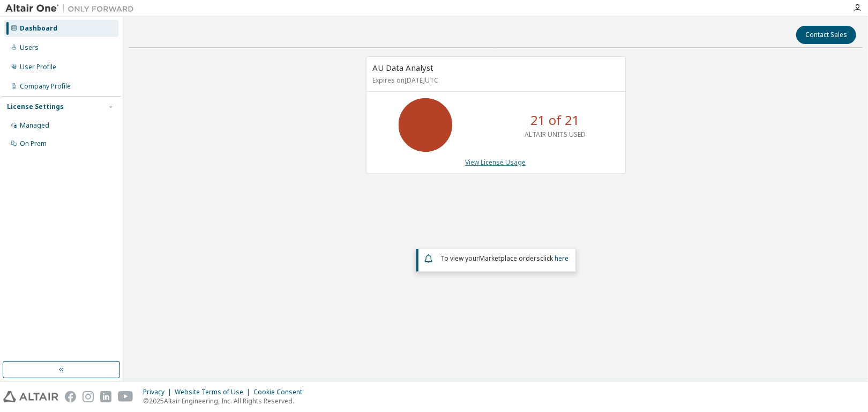  I want to click on img: facebook.svg, so click(70, 396).